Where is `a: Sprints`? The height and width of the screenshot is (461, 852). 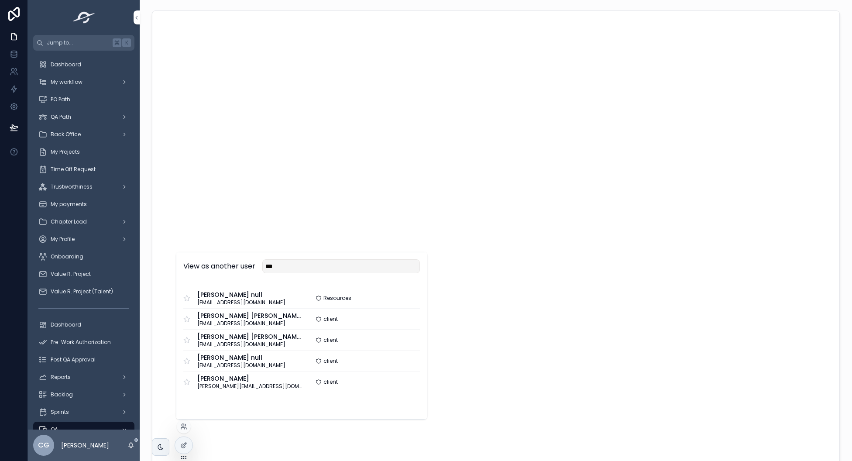 a: Sprints is located at coordinates (84, 412).